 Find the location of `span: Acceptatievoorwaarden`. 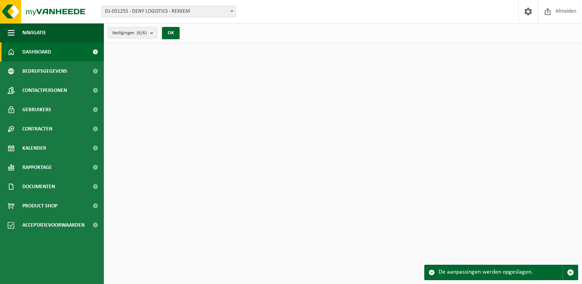

span: Acceptatievoorwaarden is located at coordinates (53, 225).